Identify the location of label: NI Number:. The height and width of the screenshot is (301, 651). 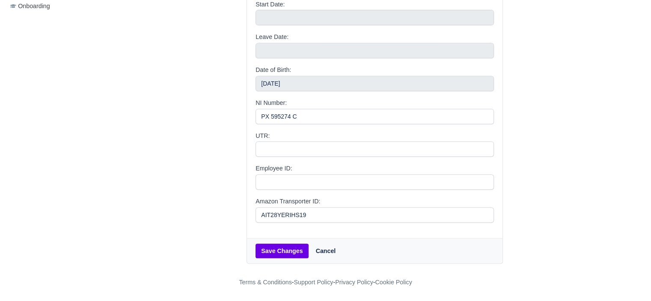
(271, 103).